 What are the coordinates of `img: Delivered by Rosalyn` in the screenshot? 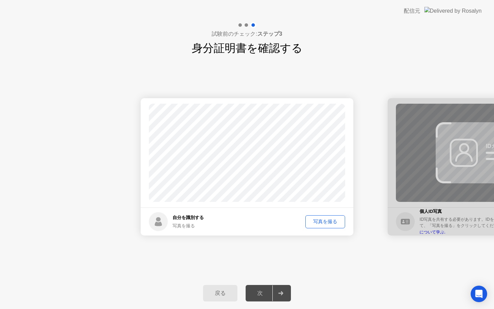 It's located at (453, 11).